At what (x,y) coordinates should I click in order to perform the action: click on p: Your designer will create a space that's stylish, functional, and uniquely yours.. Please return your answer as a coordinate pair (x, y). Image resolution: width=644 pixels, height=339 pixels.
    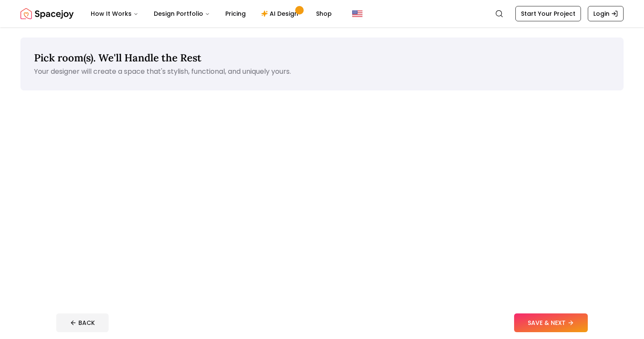
    Looking at the image, I should click on (322, 72).